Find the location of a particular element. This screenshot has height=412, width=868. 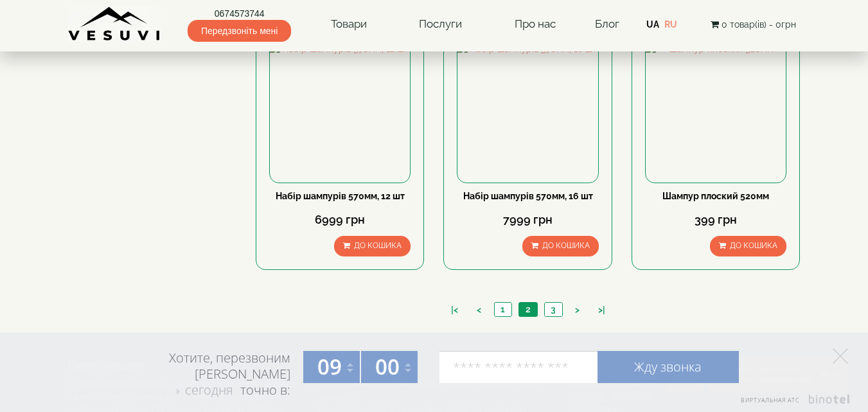

a: RU is located at coordinates (671, 25).